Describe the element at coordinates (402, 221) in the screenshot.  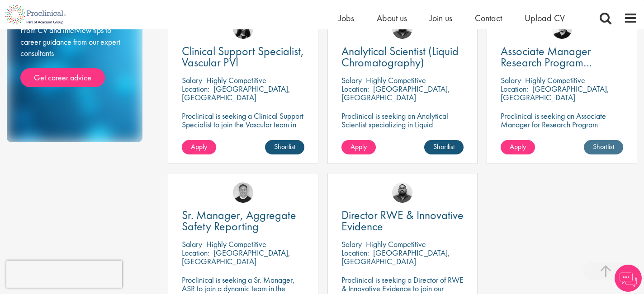
I see `a: Director RWE & Innovative Evidence` at that location.